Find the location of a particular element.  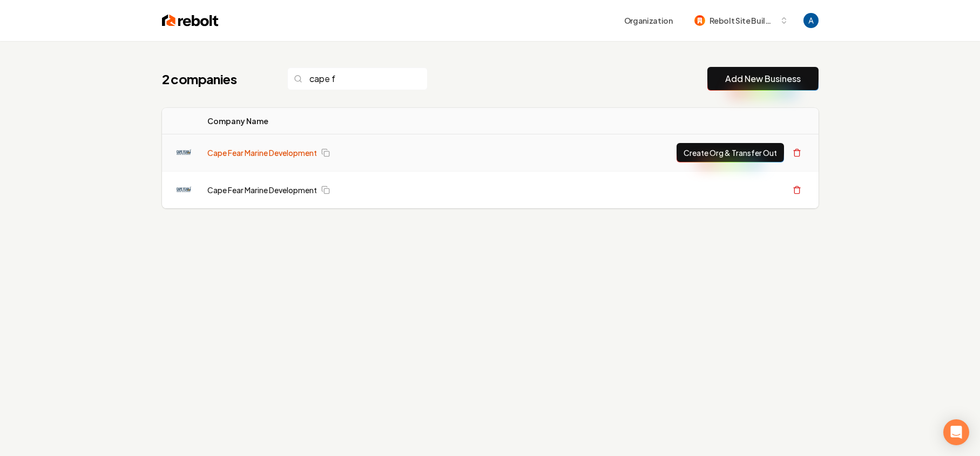

img: Andrew Magana is located at coordinates (811, 21).